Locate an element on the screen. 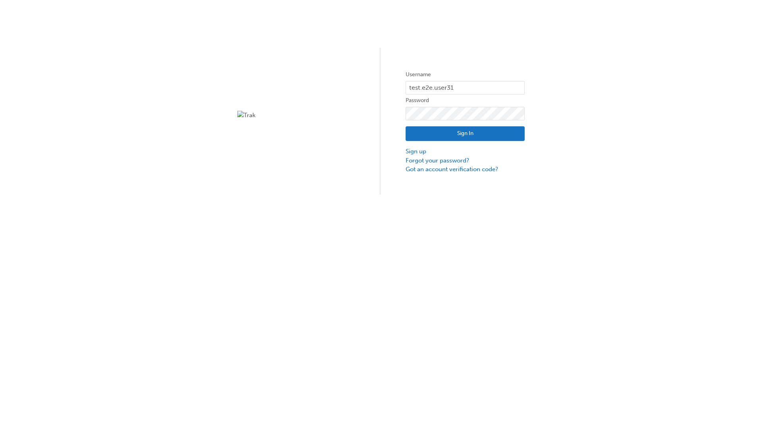 The width and height of the screenshot is (762, 429). a: Got an account verification code? is located at coordinates (465, 169).